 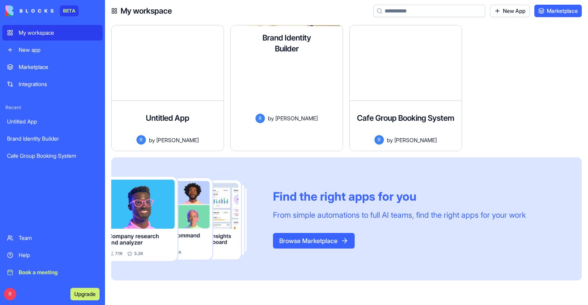 I want to click on h4: Brand Identity Builder, so click(x=287, y=43).